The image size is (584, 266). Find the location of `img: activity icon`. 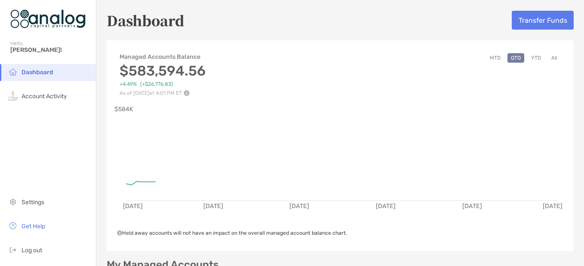

img: activity icon is located at coordinates (13, 96).